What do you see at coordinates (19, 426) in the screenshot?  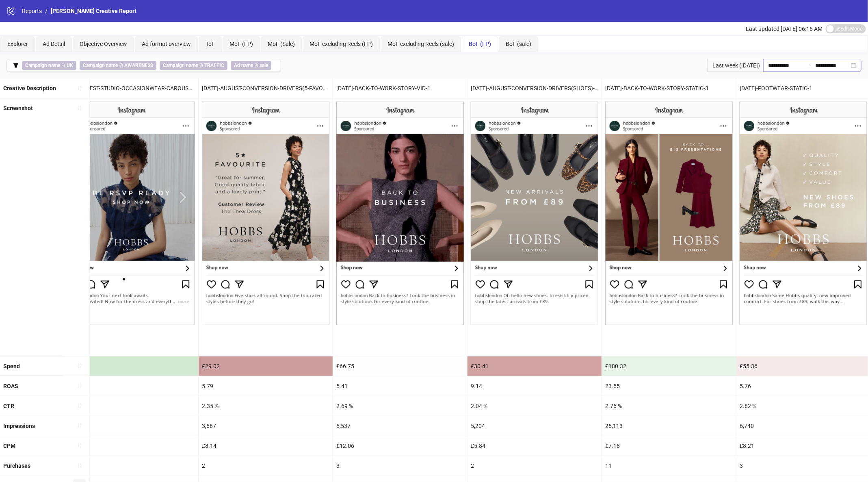 I see `b: Impressions` at bounding box center [19, 426].